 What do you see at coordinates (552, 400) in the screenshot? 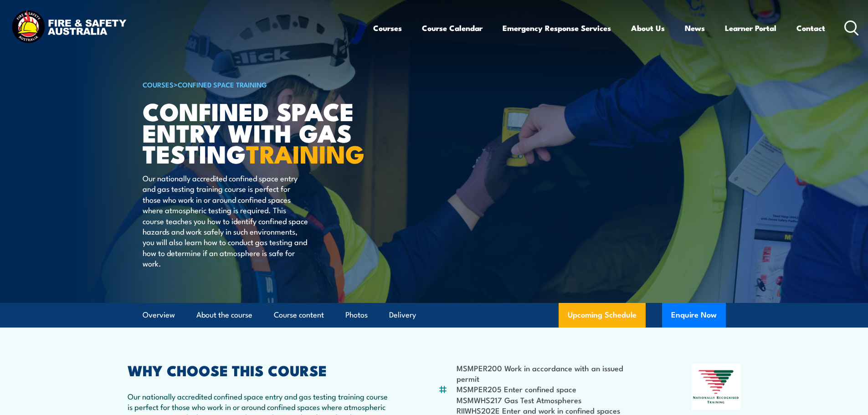
I see `li: MSMWHS217 Gas Test Atmospheres` at bounding box center [552, 400].